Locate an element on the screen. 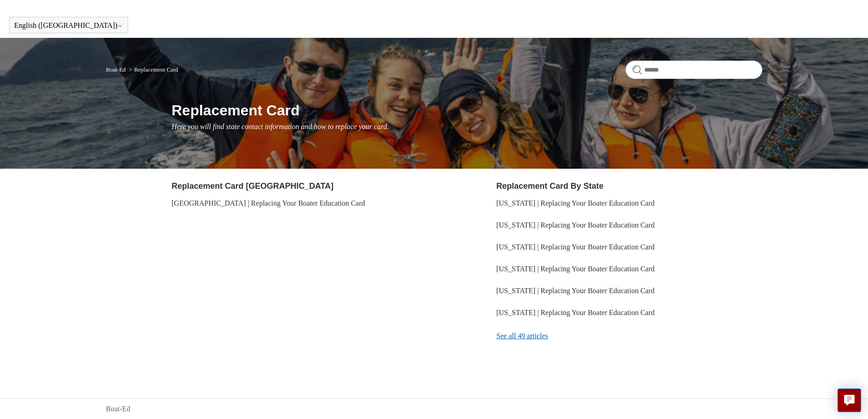 Image resolution: width=868 pixels, height=419 pixels. input: Search is located at coordinates (694, 70).